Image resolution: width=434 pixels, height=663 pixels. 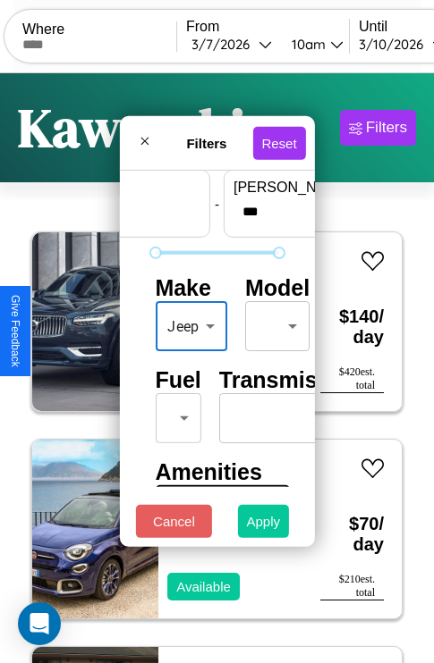 I want to click on div: Jeep, so click(x=190, y=326).